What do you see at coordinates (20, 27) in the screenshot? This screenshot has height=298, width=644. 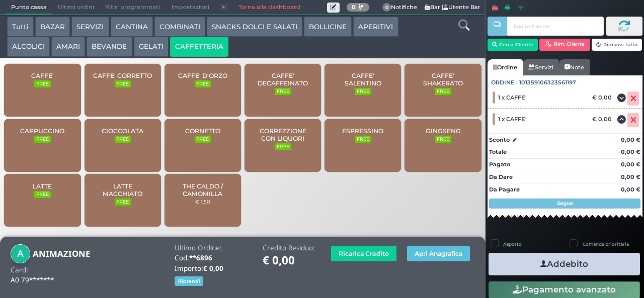 I see `button: Tutti` at bounding box center [20, 27].